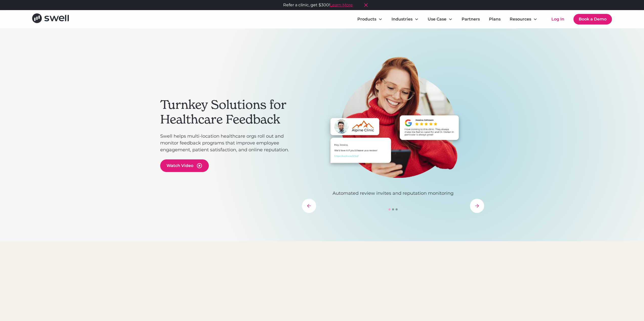  Describe the element at coordinates (587, 220) in the screenshot. I see `div: Chat Widget` at that location.